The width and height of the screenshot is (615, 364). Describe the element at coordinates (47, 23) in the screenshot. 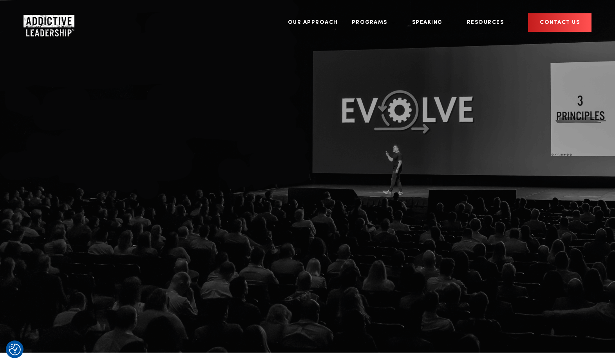

I see `a: Home` at that location.